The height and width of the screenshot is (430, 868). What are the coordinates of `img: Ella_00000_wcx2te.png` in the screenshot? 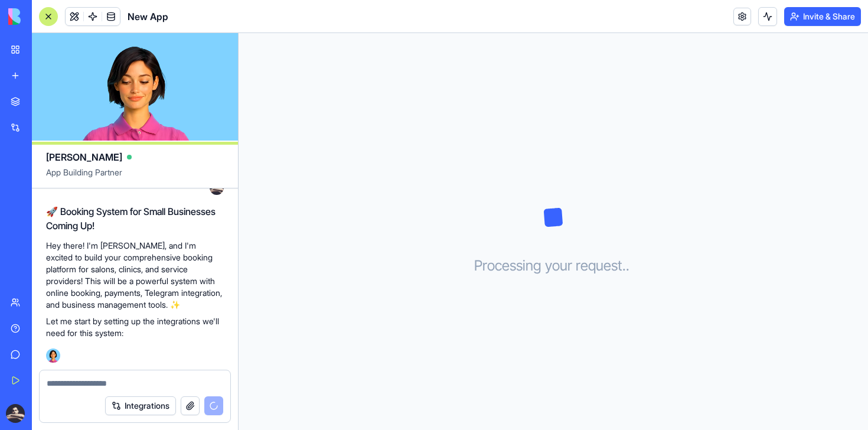 It's located at (53, 356).